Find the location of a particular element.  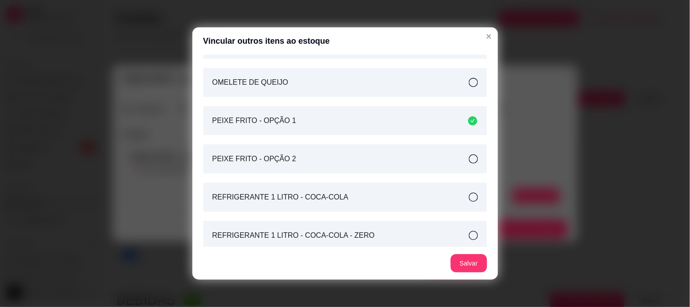

button: Close is located at coordinates (489, 36).